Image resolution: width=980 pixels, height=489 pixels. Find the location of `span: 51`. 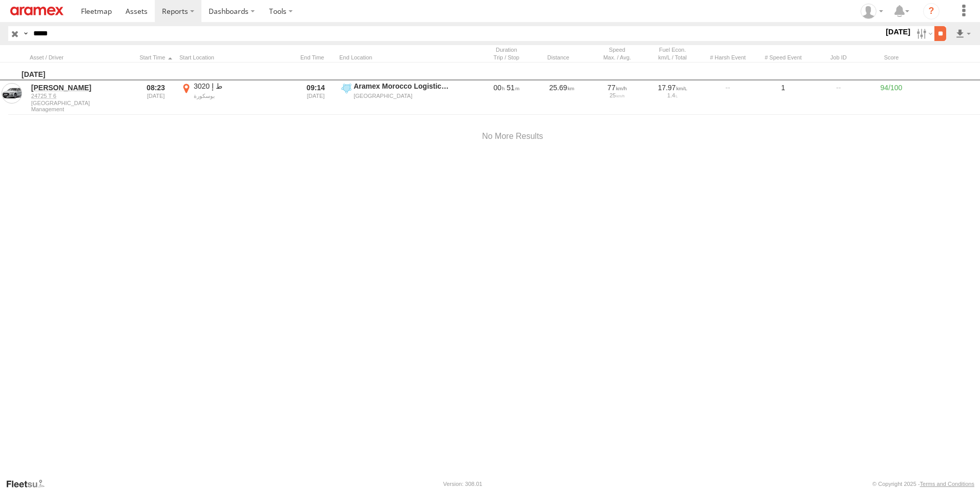

span: 51 is located at coordinates (513, 88).